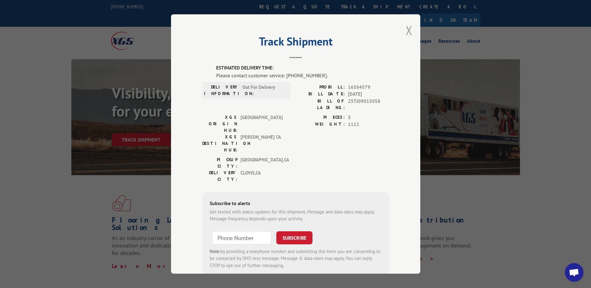  What do you see at coordinates (219, 124) in the screenshot?
I see `label: XGS ORIGIN HUB:` at bounding box center [219, 124].